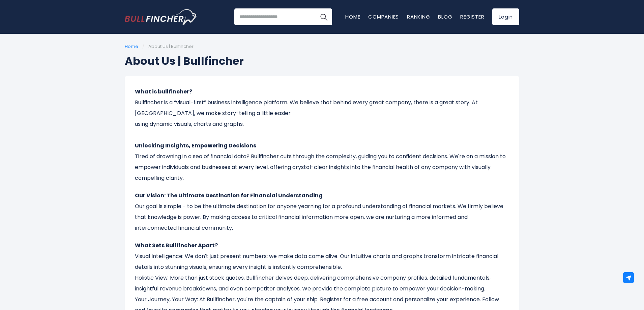  Describe the element at coordinates (161, 17) in the screenshot. I see `a: Go to homepage` at that location.